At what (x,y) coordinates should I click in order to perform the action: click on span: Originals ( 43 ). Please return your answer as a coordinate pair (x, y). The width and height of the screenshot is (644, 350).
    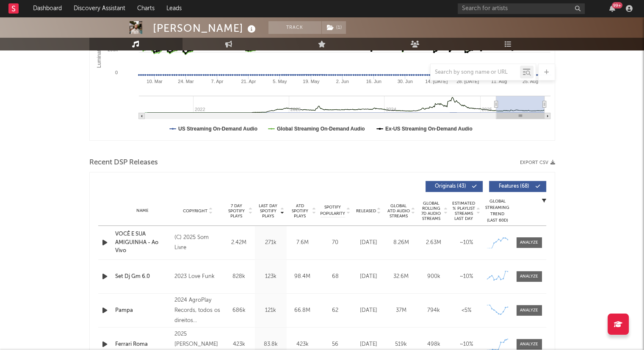
    Looking at the image, I should click on (450, 187).